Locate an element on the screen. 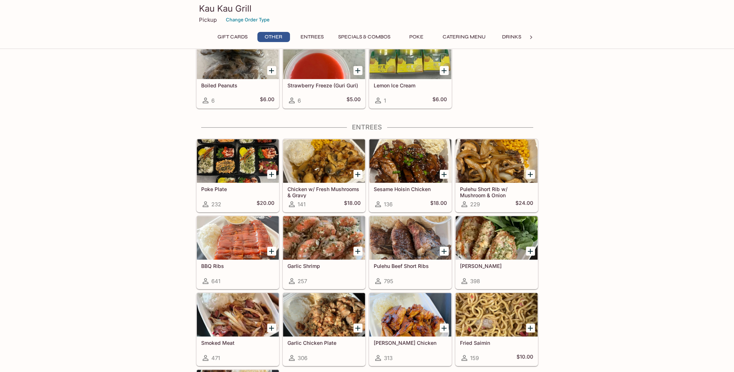  div: Garlic Chicken Plate is located at coordinates (324, 315).